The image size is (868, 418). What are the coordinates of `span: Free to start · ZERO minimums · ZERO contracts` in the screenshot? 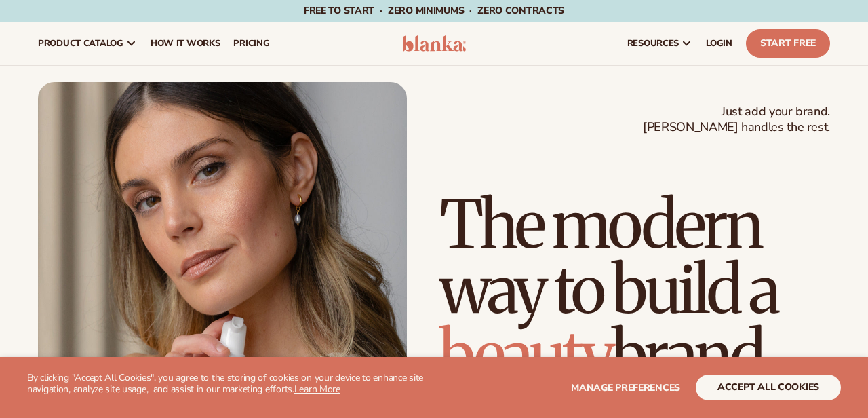 It's located at (434, 10).